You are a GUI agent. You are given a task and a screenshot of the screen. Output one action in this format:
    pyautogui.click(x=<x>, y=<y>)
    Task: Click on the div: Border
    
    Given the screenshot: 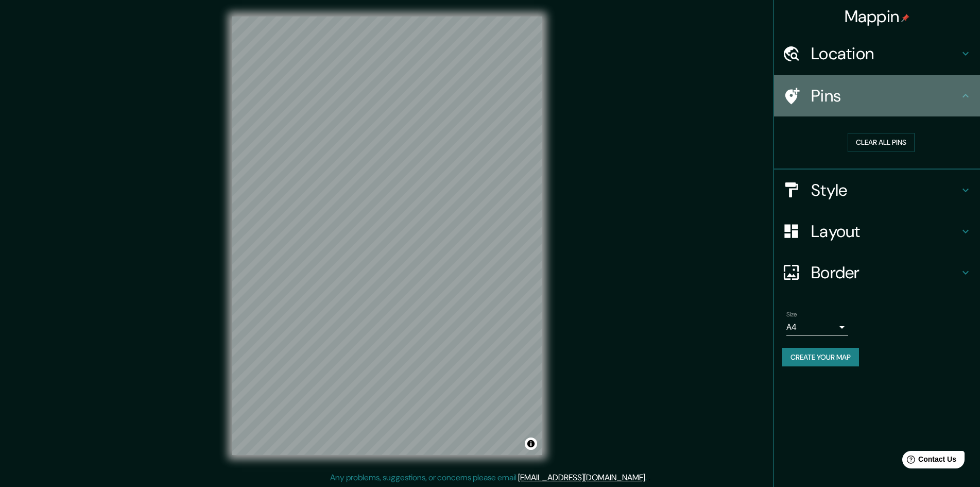 What is the action you would take?
    pyautogui.click(x=878, y=273)
    